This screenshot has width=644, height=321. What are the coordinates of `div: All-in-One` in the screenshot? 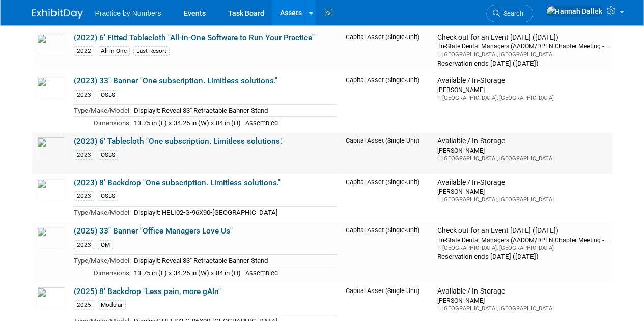 It's located at (113, 51).